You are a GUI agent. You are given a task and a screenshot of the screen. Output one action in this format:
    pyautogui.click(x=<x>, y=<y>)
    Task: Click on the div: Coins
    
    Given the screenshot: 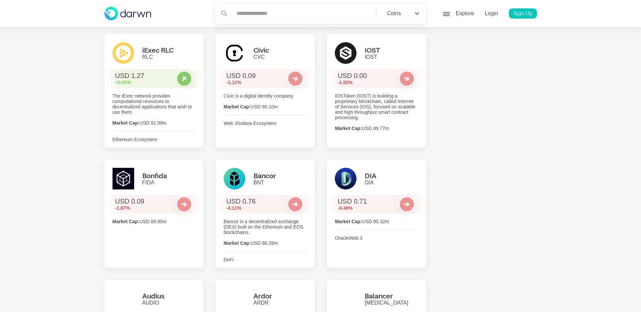 What is the action you would take?
    pyautogui.click(x=394, y=14)
    